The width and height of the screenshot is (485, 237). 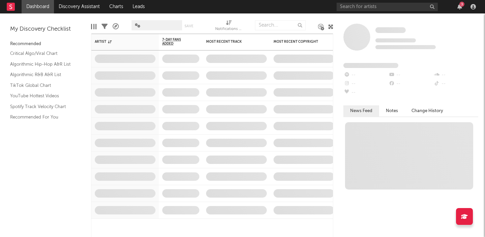 I want to click on button: Notes, so click(x=392, y=111).